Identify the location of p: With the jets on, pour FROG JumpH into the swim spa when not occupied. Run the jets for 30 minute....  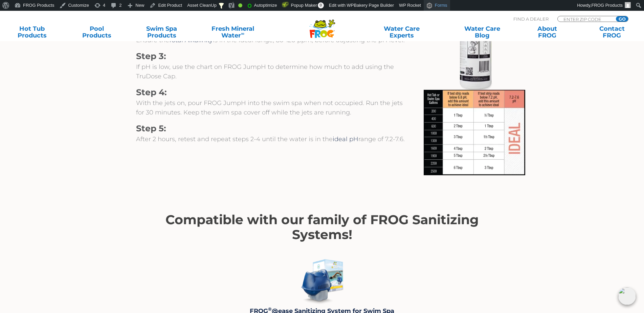
(272, 107).